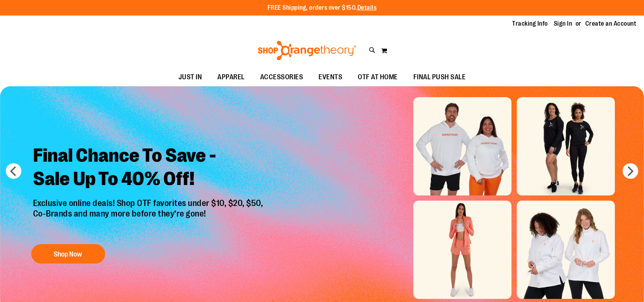 The image size is (644, 302). What do you see at coordinates (530, 24) in the screenshot?
I see `a: Tracking Info` at bounding box center [530, 24].